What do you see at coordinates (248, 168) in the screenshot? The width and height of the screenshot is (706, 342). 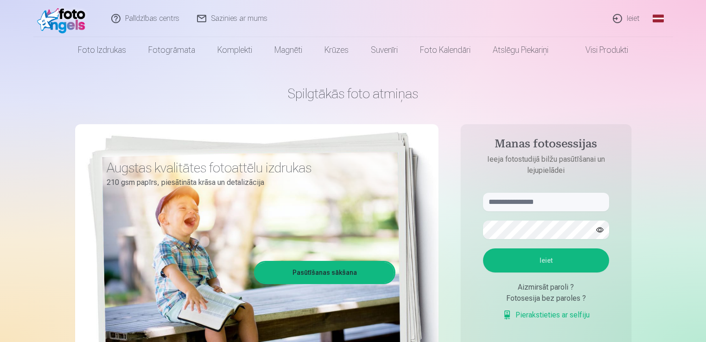 I see `h3: Augstas kvalitātes fotoattēlu izdrukas` at bounding box center [248, 168].